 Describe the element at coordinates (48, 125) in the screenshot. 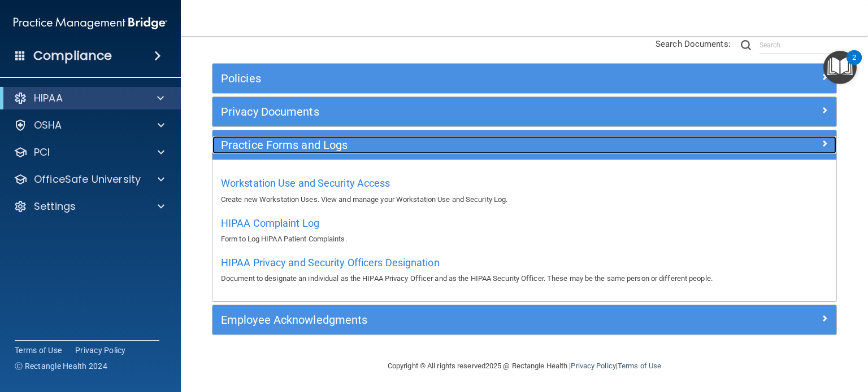

I see `p: OSHA` at that location.